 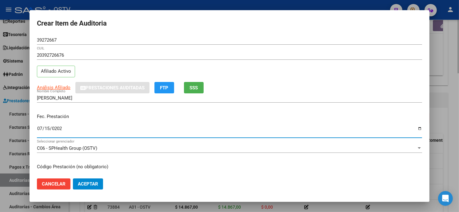 What do you see at coordinates (54, 184) in the screenshot?
I see `span: Cancelar` at bounding box center [54, 184].